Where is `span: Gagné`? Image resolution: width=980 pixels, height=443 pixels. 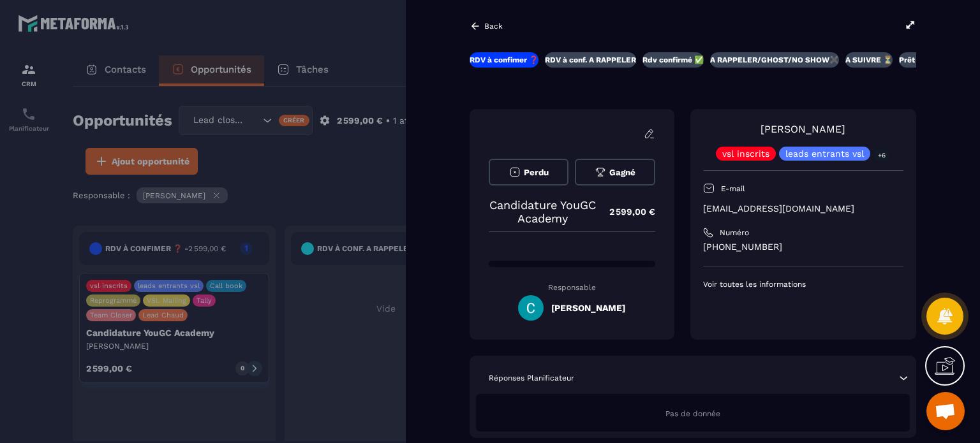 span: Gagné is located at coordinates (622, 172).